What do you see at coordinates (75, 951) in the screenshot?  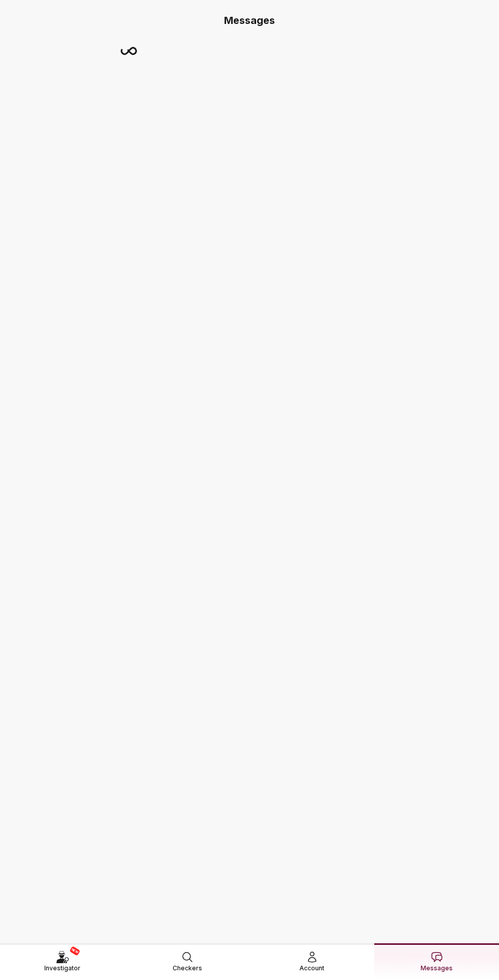 I see `span: NEW` at bounding box center [75, 951].